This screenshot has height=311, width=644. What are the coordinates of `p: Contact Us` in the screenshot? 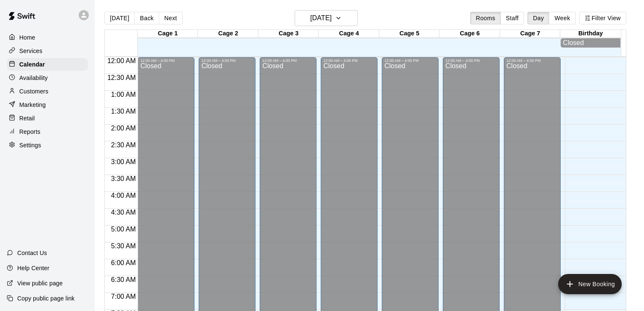 It's located at (32, 253).